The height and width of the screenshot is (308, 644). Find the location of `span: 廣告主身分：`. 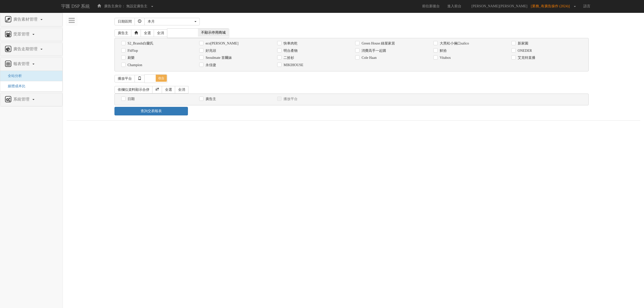

span: 廣告主身分： is located at coordinates (115, 6).